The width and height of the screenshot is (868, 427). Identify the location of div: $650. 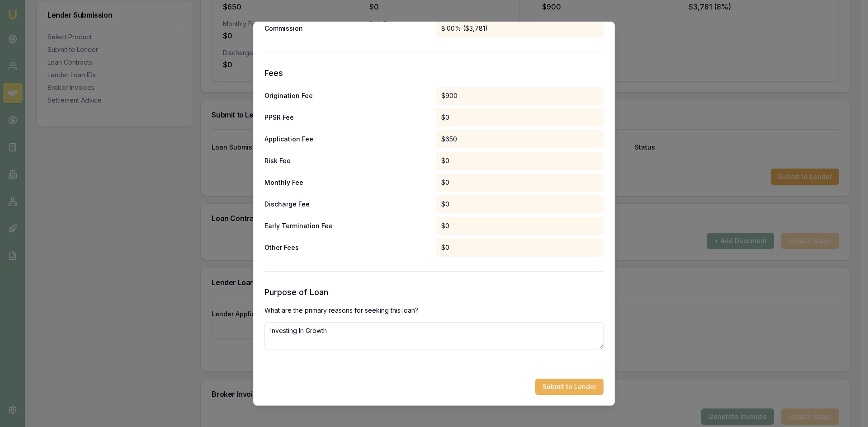
(519, 138).